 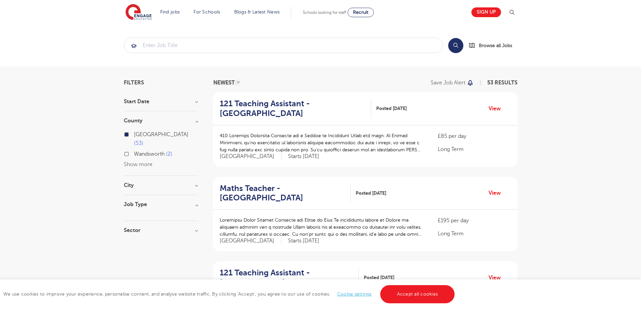 I want to click on button: Save job alert, so click(x=452, y=83).